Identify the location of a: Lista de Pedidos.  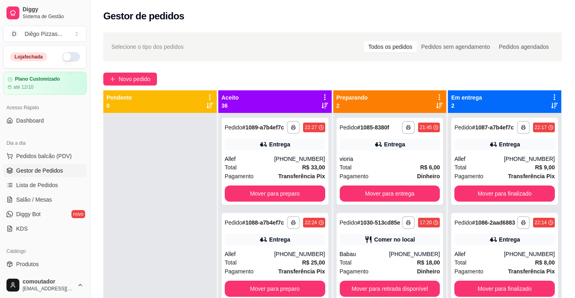
(45, 185).